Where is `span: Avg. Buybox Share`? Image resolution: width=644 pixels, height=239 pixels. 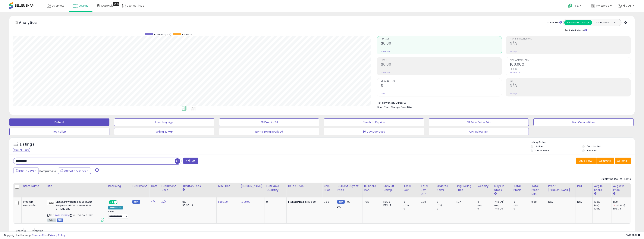
span: Avg. Buybox Share is located at coordinates (570, 60).